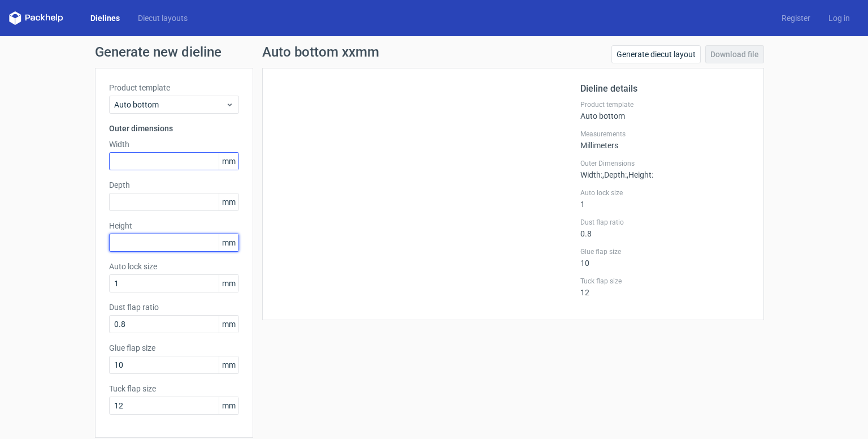 The height and width of the screenshot is (439, 868). What do you see at coordinates (174, 144) in the screenshot?
I see `label: Width` at bounding box center [174, 144].